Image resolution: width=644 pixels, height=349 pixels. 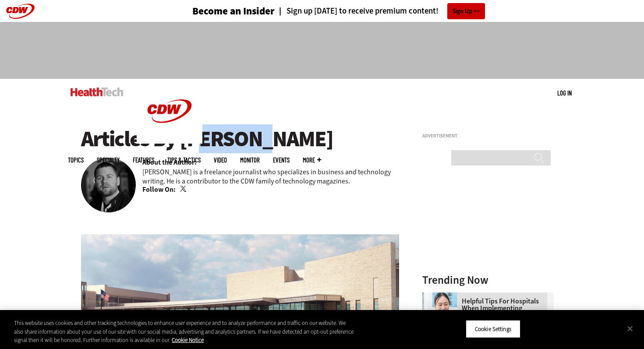 What do you see at coordinates (217, 11) in the screenshot?
I see `a: Become an Insider` at bounding box center [217, 11].